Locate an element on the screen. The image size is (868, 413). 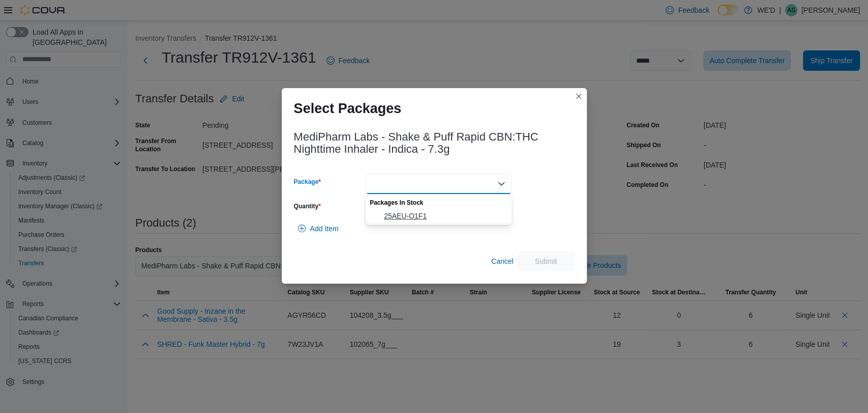
h3: MediPharm Labs - Shake & Puff Rapid CBN:THC Nighttime Inhaler - Indica - 7.3g is located at coordinates (434, 143).